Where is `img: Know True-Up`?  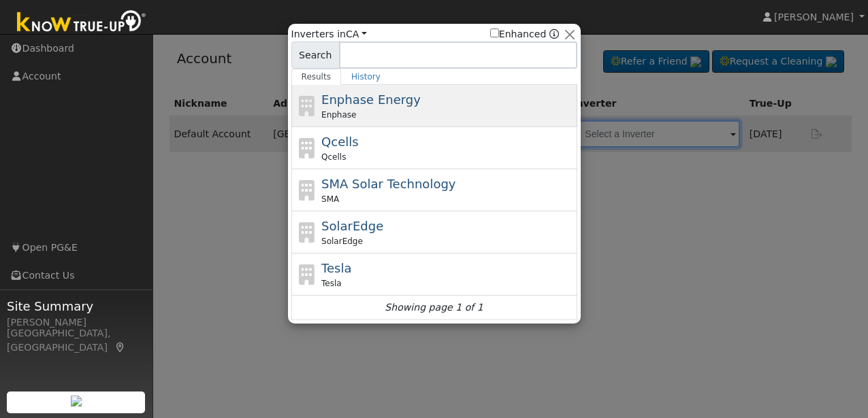 img: Know True-Up is located at coordinates (82, 22).